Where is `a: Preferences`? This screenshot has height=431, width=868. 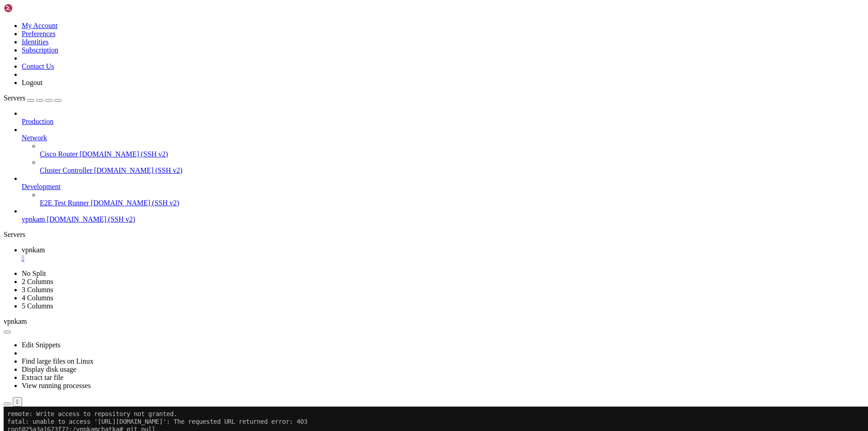 a: Preferences is located at coordinates (39, 34).